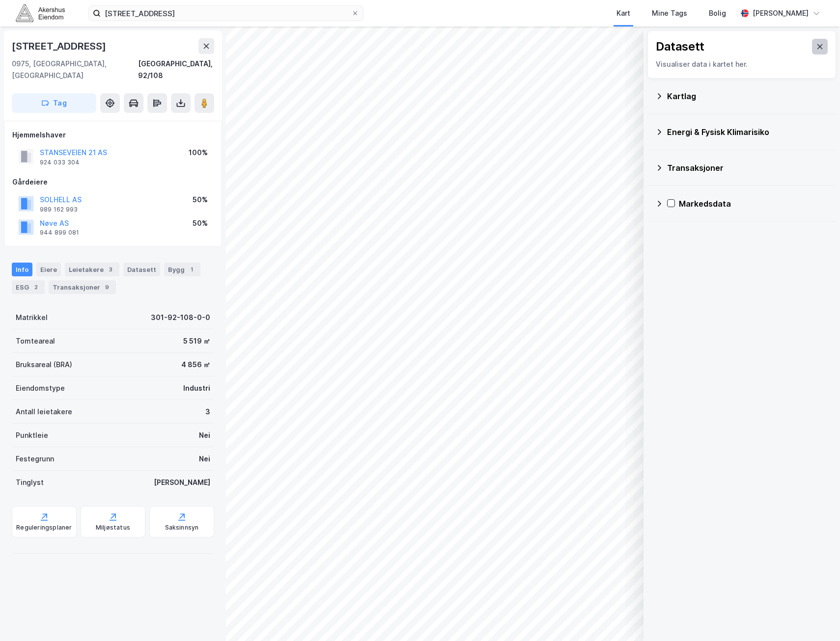 The image size is (840, 641). Describe the element at coordinates (44, 412) in the screenshot. I see `div: Antall leietakere` at that location.